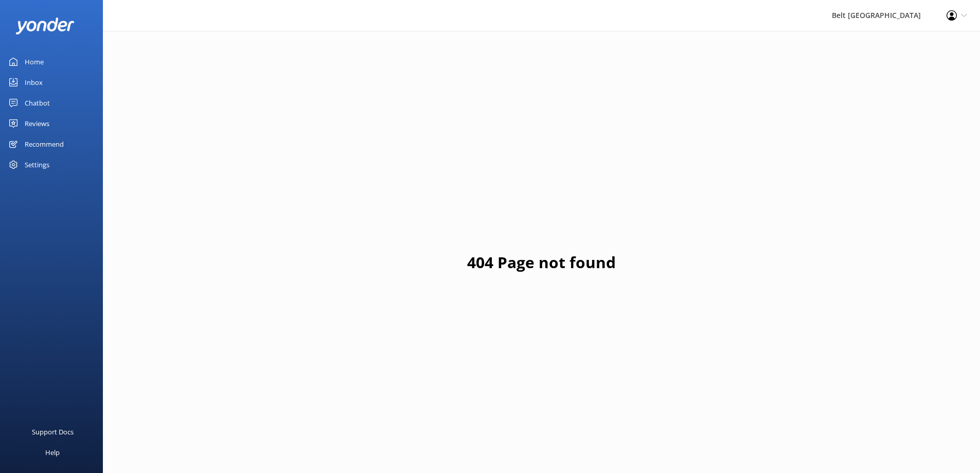  Describe the element at coordinates (33, 83) in the screenshot. I see `div: Inbox` at that location.